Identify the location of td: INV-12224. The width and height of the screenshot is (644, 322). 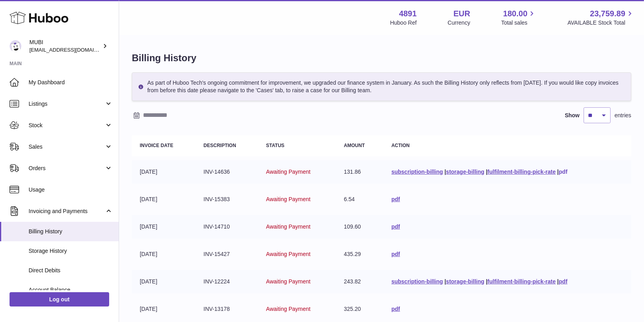
(227, 281).